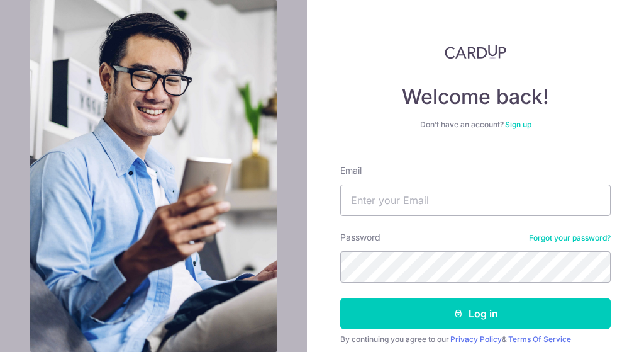 The width and height of the screenshot is (644, 352). What do you see at coordinates (476, 339) in the screenshot?
I see `a: Privacy Policy` at bounding box center [476, 339].